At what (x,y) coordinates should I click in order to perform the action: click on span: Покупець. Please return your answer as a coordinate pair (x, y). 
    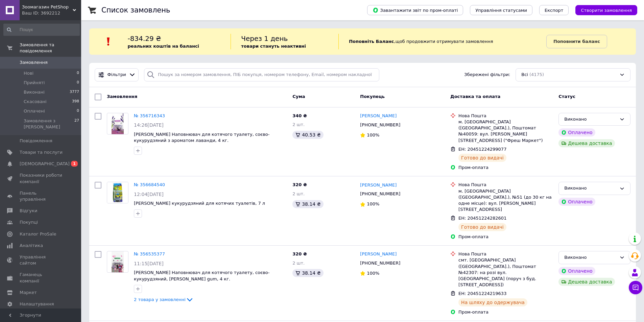
    Looking at the image, I should click on (372, 96).